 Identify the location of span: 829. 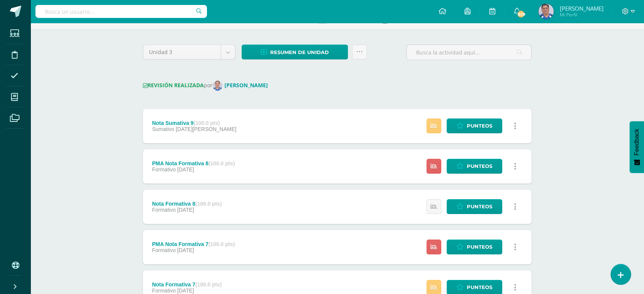
(521, 14).